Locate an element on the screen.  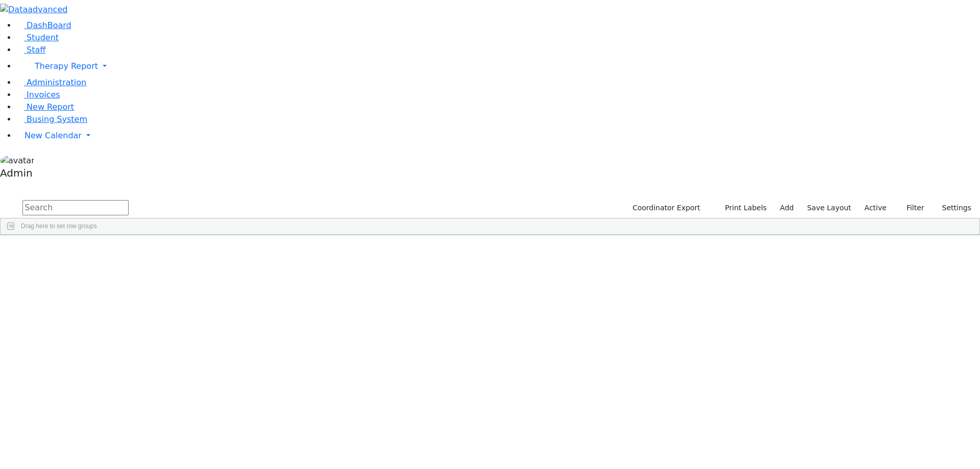
a: Administration is located at coordinates (51, 82).